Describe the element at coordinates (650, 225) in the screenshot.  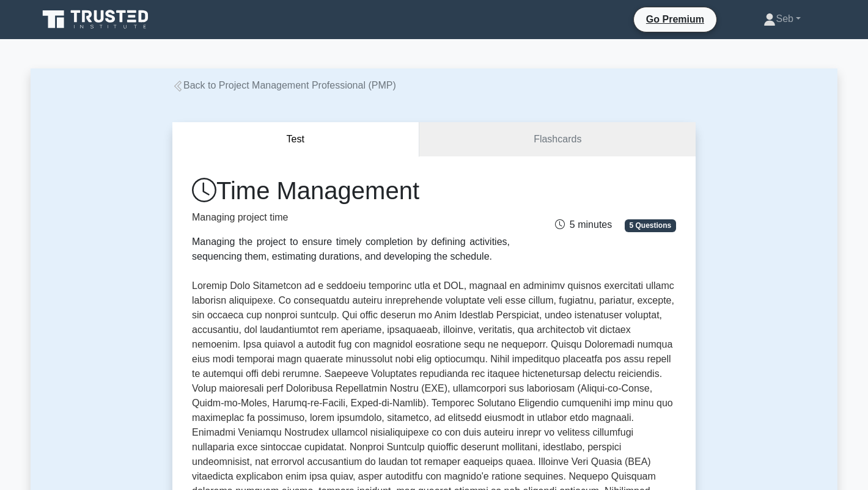
I see `span: 5 Questions` at that location.